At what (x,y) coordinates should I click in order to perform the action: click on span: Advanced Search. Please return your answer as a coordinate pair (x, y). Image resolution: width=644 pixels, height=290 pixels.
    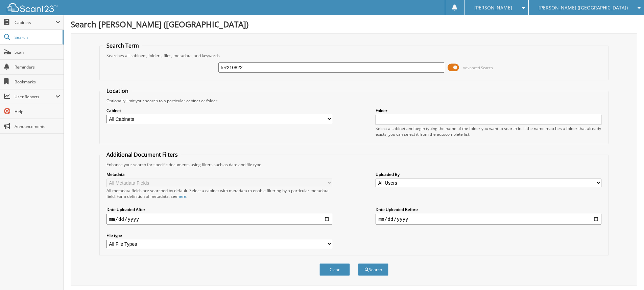
    Looking at the image, I should click on (478, 68).